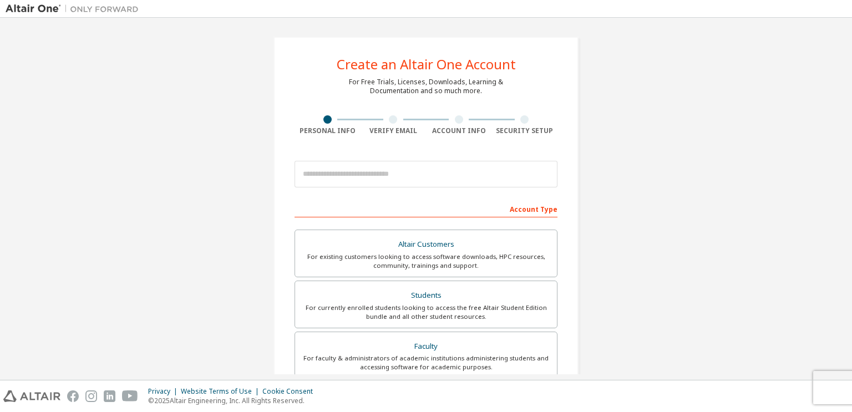 Image resolution: width=852 pixels, height=412 pixels. Describe the element at coordinates (75, 9) in the screenshot. I see `img: Altair One` at that location.